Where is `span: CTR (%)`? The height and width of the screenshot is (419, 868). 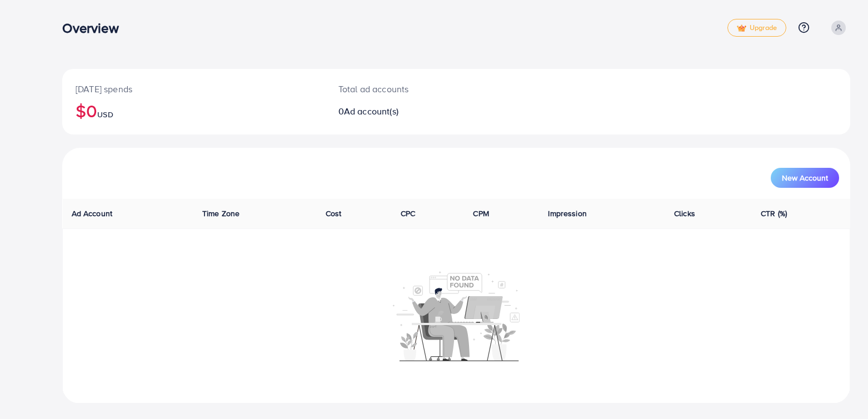 span: CTR (%) is located at coordinates (774, 213).